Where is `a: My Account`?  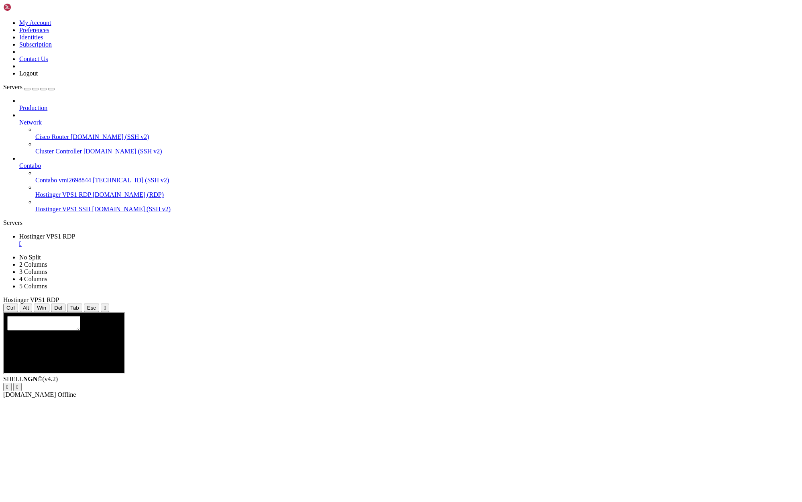 a: My Account is located at coordinates (35, 22).